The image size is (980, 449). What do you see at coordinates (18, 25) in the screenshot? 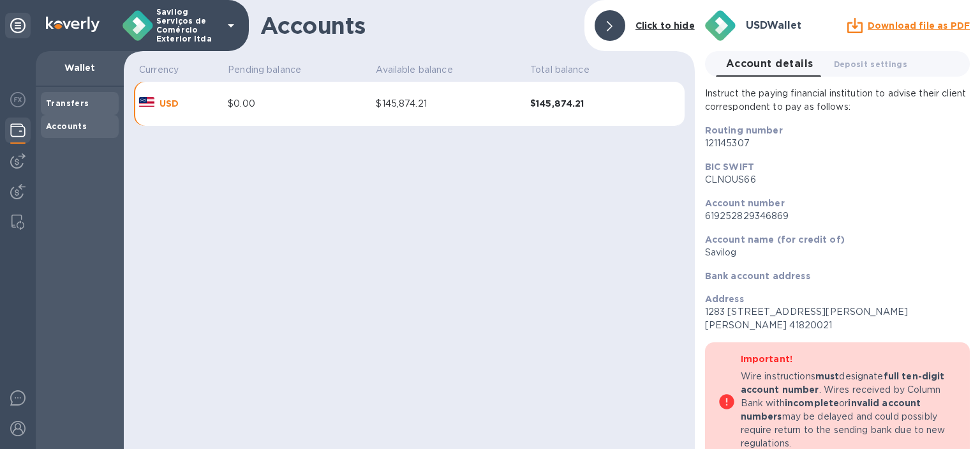
I see `div: Unpin categories` at bounding box center [18, 25].